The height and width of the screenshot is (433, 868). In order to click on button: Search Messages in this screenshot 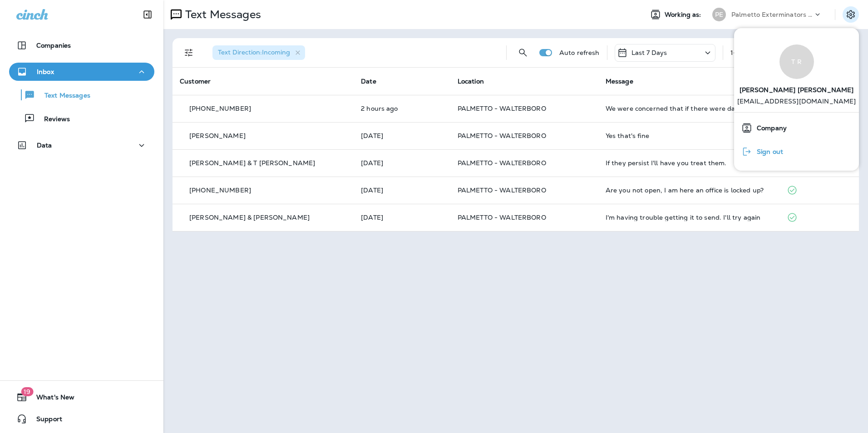, I will do `click(523, 53)`.